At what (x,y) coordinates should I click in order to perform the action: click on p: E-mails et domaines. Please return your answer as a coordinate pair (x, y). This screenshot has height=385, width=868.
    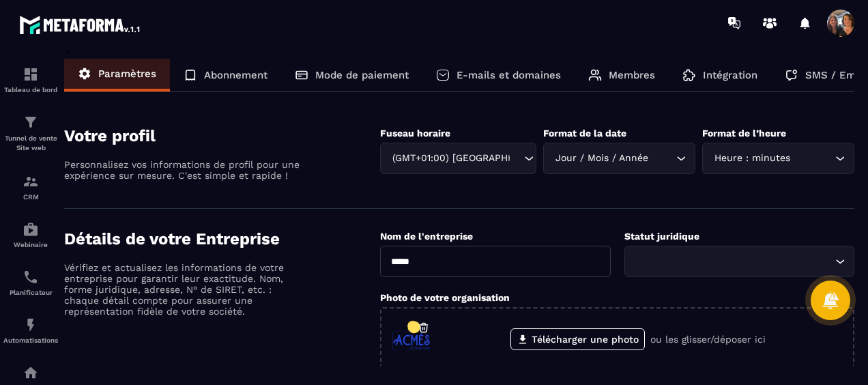
    Looking at the image, I should click on (508, 75).